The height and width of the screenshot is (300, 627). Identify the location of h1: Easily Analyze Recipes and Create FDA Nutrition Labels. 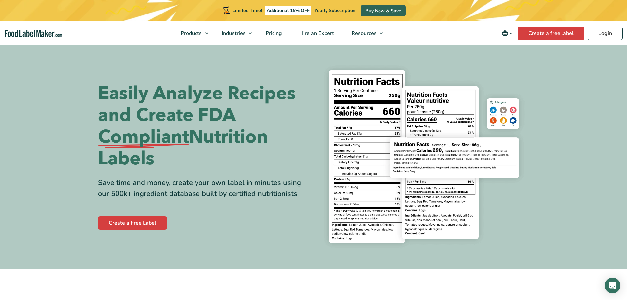
(203, 126).